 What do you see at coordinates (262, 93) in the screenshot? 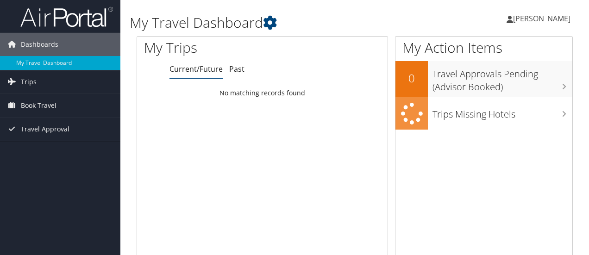
I see `td: No matching records found` at bounding box center [262, 93].